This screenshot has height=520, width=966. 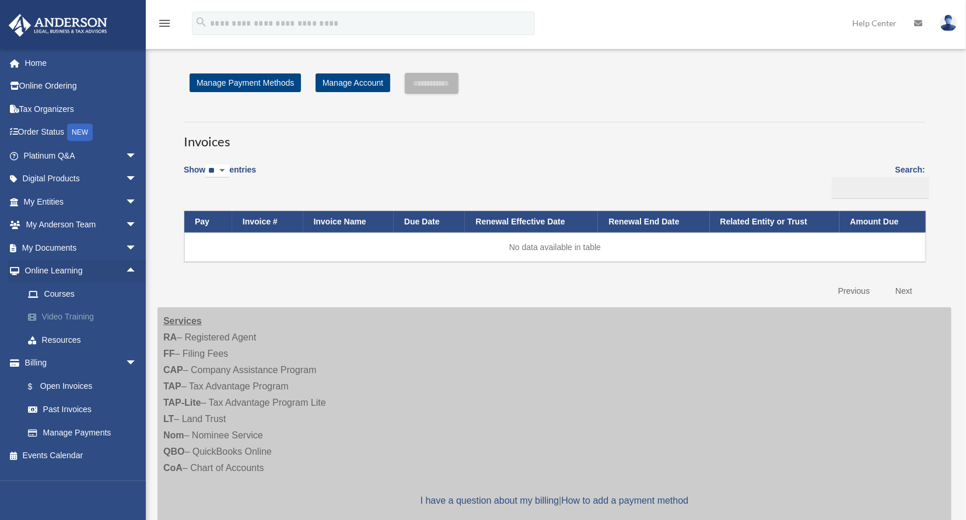 What do you see at coordinates (81, 271) in the screenshot?
I see `a: Online Learningarrow_drop_up` at bounding box center [81, 271].